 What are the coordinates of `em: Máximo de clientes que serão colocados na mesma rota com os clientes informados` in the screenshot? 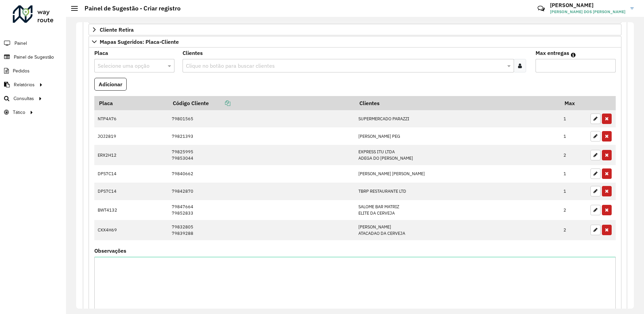 It's located at (573, 55).